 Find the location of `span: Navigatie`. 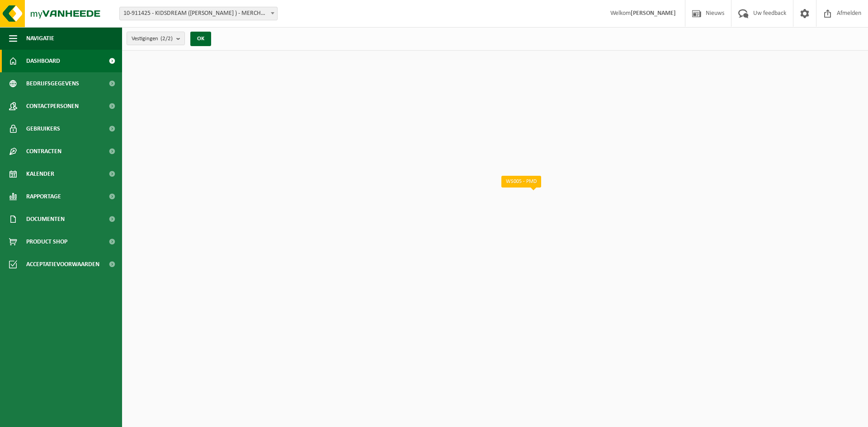

span: Navigatie is located at coordinates (40, 39).